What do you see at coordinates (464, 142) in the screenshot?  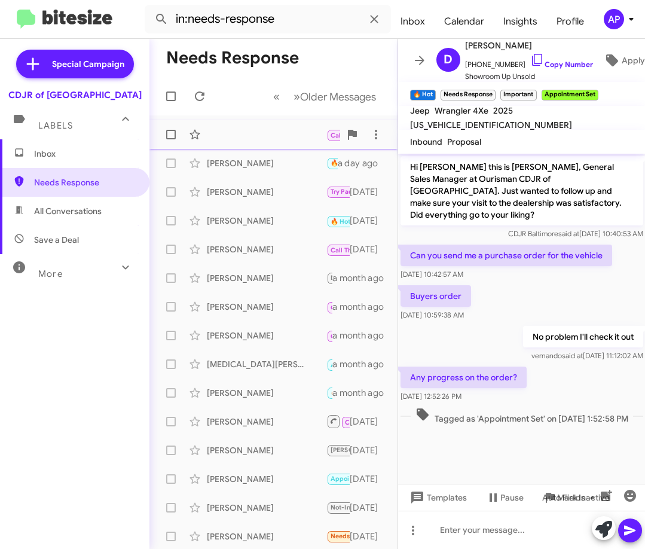 I see `span: Proposal` at bounding box center [464, 142].